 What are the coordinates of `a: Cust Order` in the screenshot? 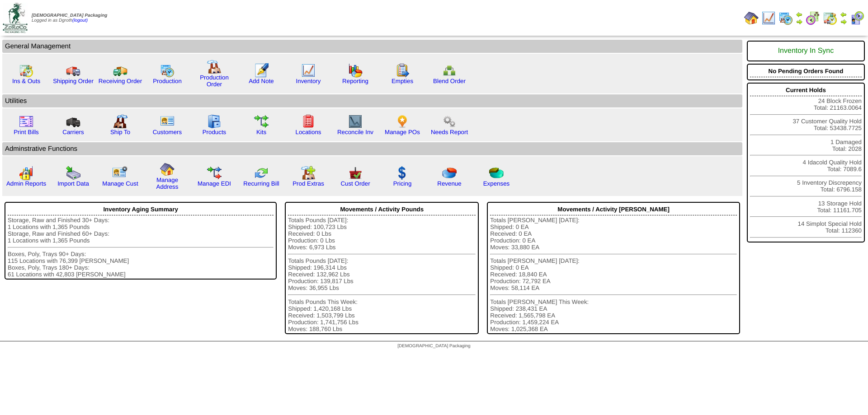 It's located at (355, 183).